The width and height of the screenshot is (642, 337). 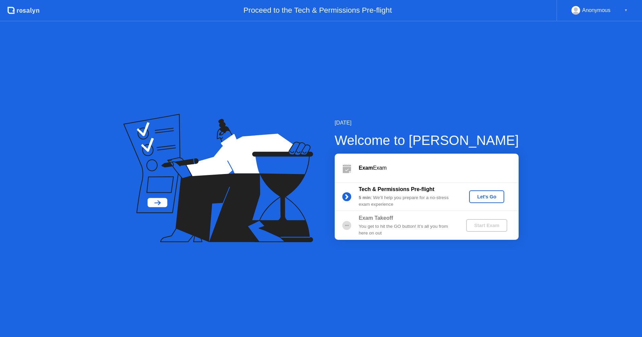 I want to click on button: Start Exam, so click(x=487, y=226).